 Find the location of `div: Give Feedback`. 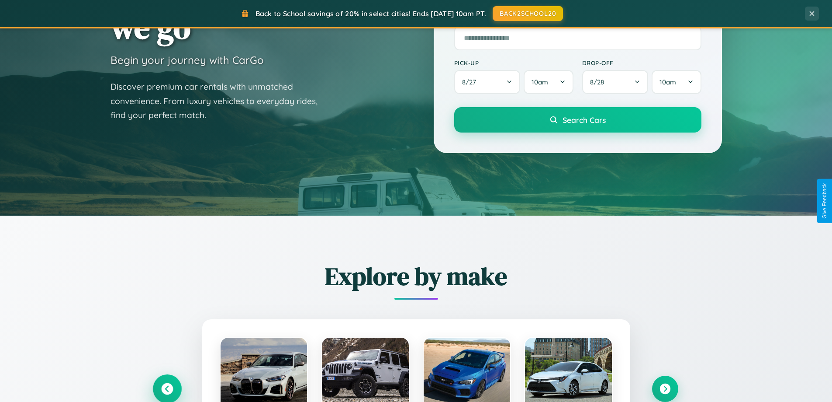

div: Give Feedback is located at coordinates (825, 201).